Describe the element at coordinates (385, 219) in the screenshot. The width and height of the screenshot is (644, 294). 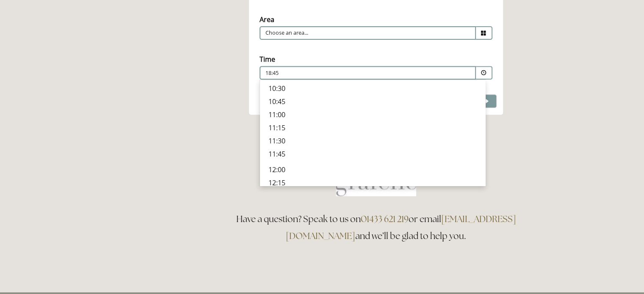
I see `a: 01433 621 219` at that location.